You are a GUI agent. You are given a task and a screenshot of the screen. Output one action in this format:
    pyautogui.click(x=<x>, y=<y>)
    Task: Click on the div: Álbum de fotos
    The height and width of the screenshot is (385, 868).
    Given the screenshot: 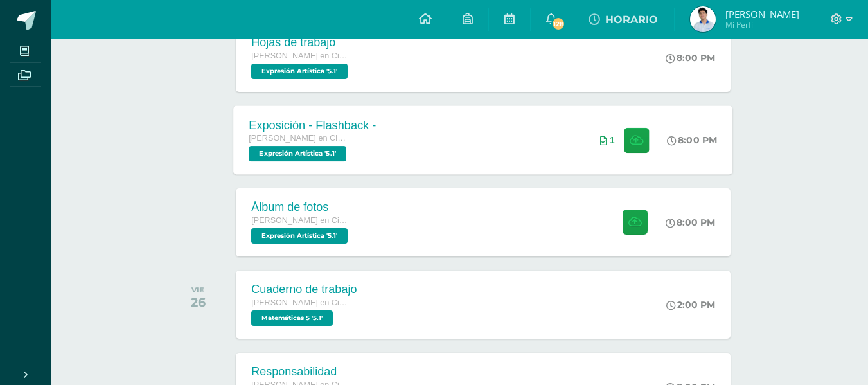 What is the action you would take?
    pyautogui.click(x=301, y=207)
    